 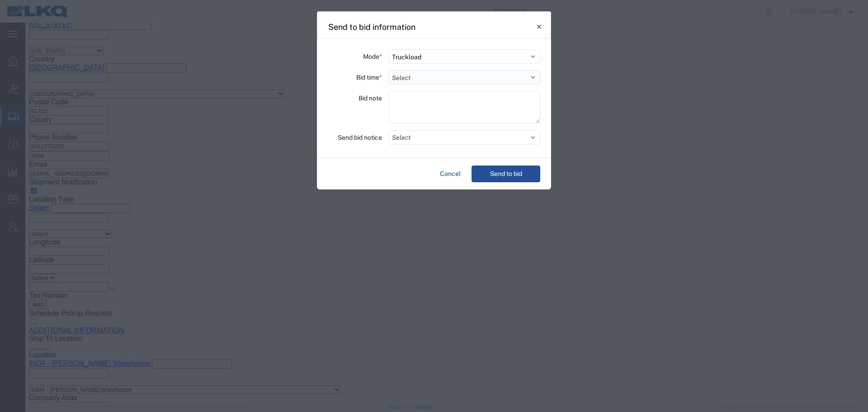 What do you see at coordinates (539, 27) in the screenshot?
I see `button: Close` at bounding box center [539, 27].